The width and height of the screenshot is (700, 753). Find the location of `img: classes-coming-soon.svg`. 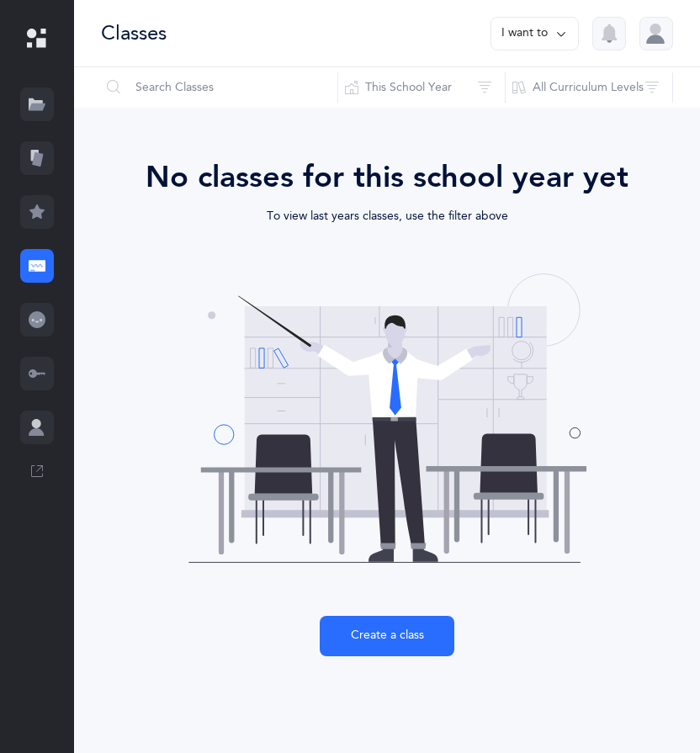

img: classes-coming-soon.svg is located at coordinates (387, 418).